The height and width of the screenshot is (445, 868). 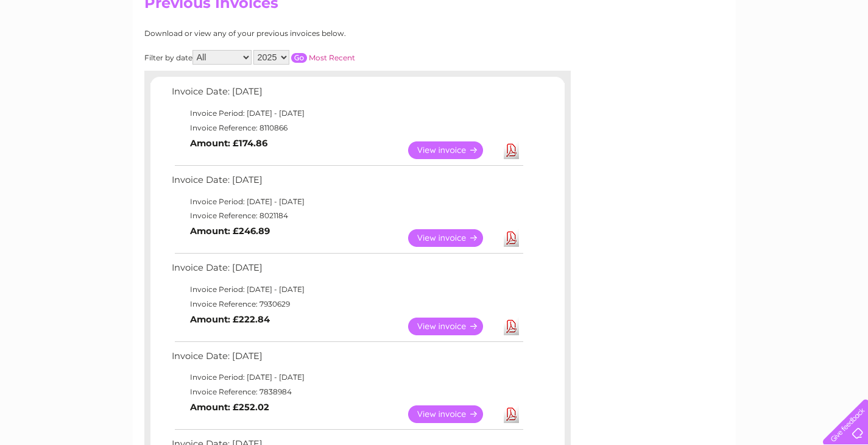 I want to click on img: logo.png, so click(x=61, y=50).